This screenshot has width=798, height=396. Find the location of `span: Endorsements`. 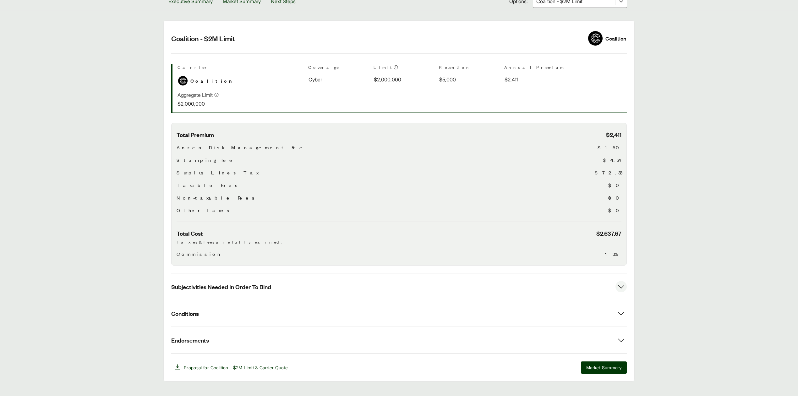

span: Endorsements is located at coordinates (190, 340).